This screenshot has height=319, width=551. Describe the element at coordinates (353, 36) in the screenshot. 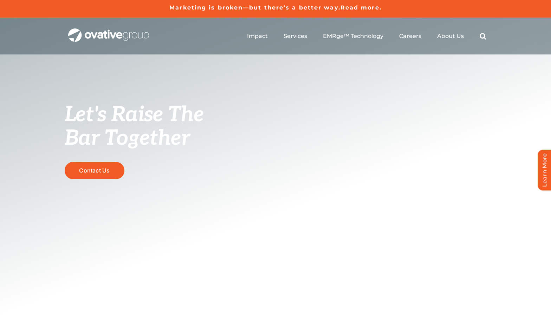

I see `span: EMRge™ Technology` at that location.